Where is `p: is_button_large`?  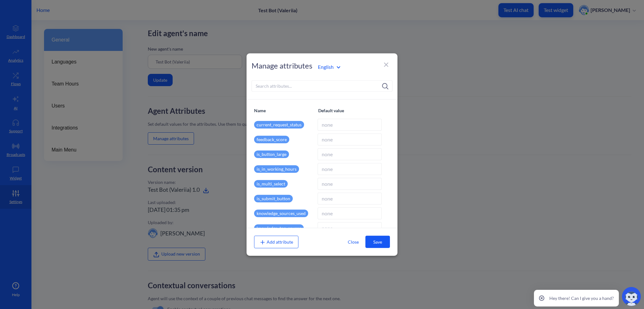
p: is_button_large is located at coordinates (272, 154).